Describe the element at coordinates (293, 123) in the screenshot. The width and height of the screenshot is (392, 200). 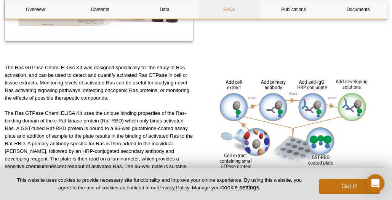
I see `img: Flow Chart of Ras GTPase Chemi ELISA Kit` at that location.